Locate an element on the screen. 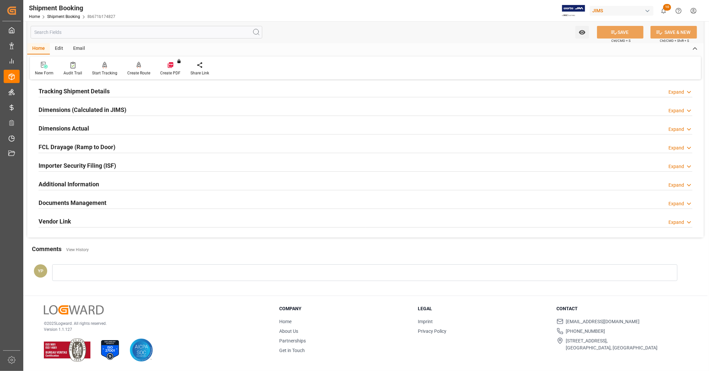 Image resolution: width=709 pixels, height=371 pixels. button: Help Center is located at coordinates (678, 11).